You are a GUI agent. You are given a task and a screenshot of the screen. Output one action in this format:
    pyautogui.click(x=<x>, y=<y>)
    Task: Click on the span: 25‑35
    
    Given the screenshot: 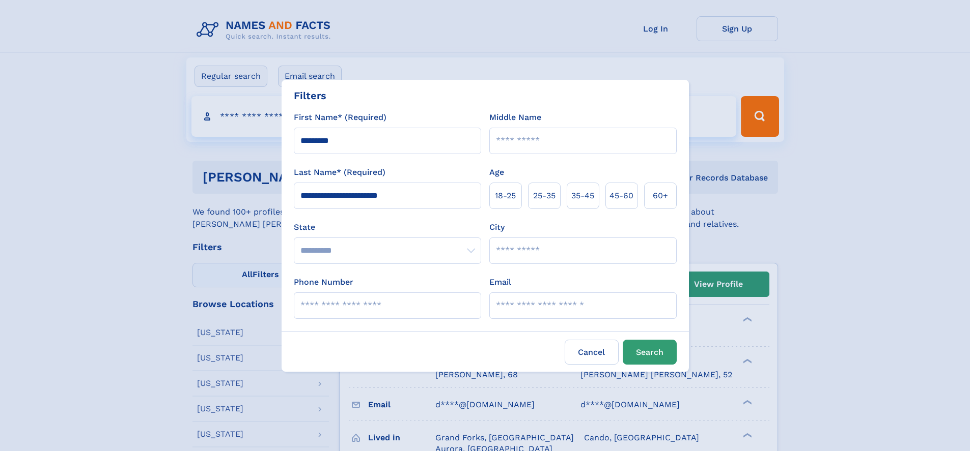 What is the action you would take?
    pyautogui.click(x=544, y=196)
    